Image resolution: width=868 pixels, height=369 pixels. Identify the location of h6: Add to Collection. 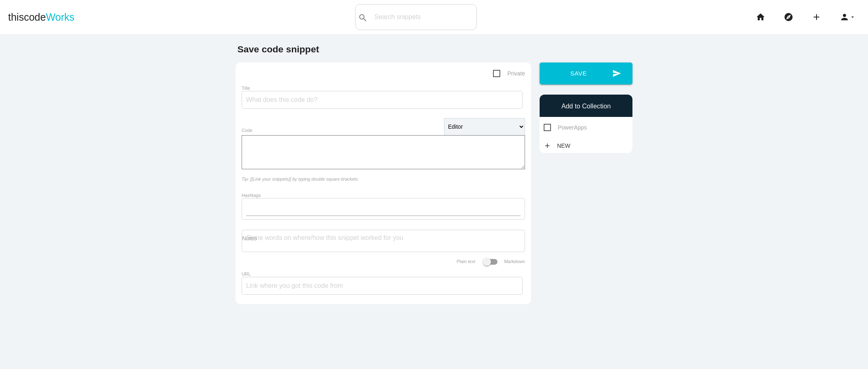
(586, 106).